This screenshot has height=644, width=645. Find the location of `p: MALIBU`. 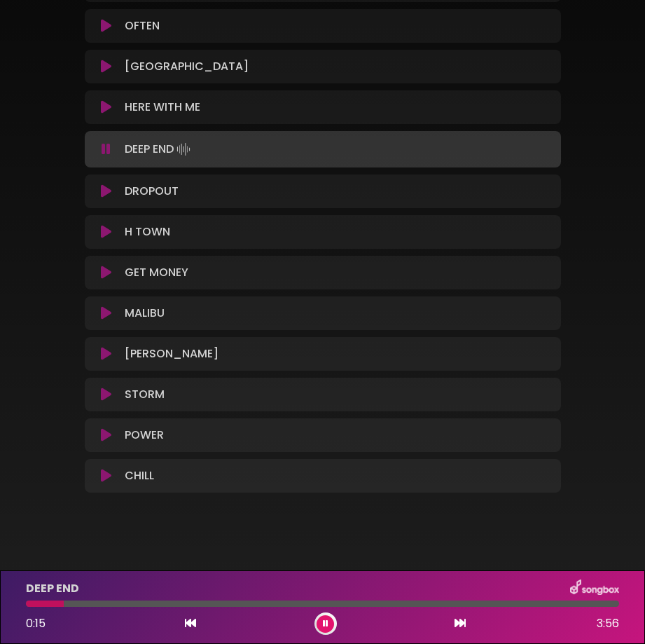

p: MALIBU is located at coordinates (144, 313).